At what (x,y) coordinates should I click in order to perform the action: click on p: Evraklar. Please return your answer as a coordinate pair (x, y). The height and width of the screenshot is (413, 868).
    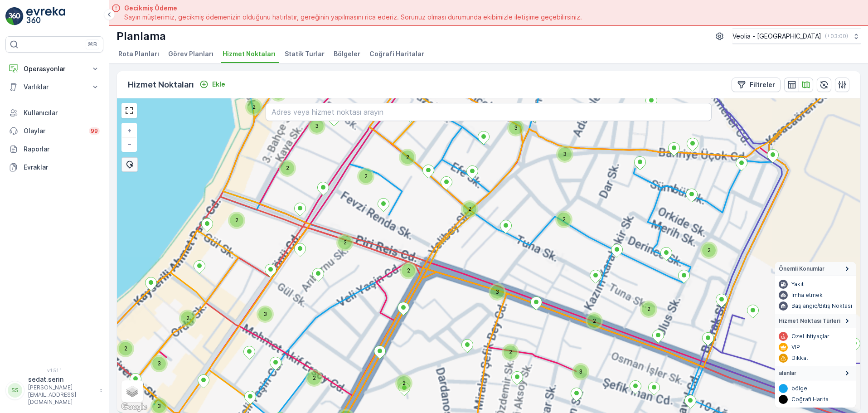
    Looking at the image, I should click on (62, 167).